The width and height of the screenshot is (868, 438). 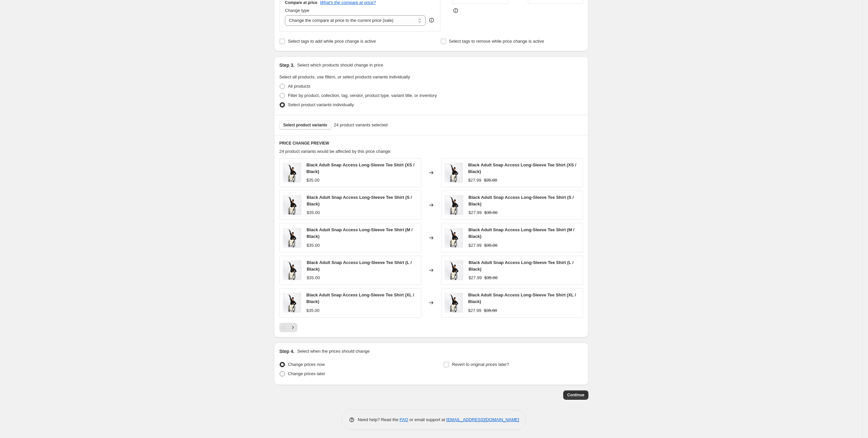 What do you see at coordinates (321, 104) in the screenshot?
I see `span: Select product variants individually` at bounding box center [321, 104].